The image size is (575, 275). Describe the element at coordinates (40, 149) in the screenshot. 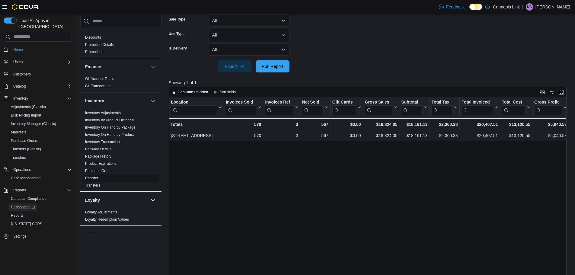

I see `span: Transfers (Classic)` at that location.